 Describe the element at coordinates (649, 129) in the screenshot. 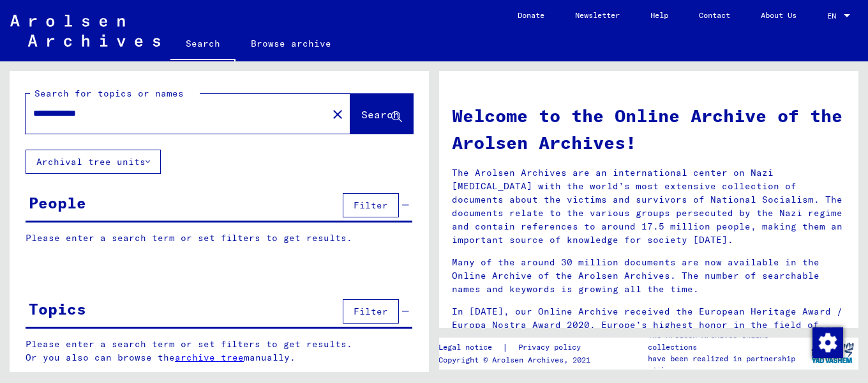

I see `h1: Welcome to the Online Archive of the Arolsen Archives!` at that location.